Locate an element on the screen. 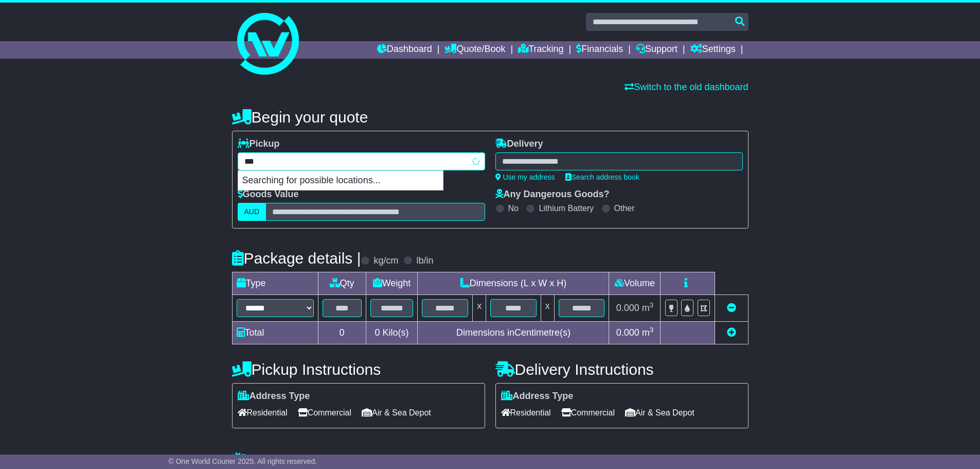  h4: Delivery Instructions is located at coordinates (622, 369).